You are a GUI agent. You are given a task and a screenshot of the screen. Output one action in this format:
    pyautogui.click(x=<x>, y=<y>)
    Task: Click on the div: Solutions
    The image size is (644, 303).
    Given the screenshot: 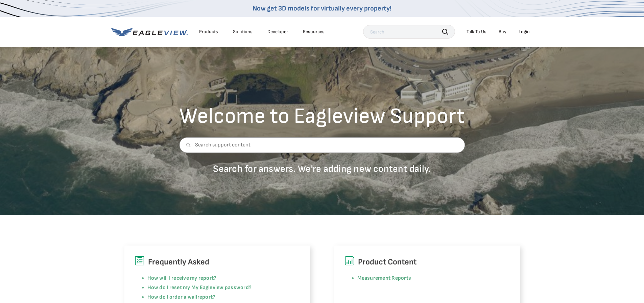 What is the action you would take?
    pyautogui.click(x=243, y=32)
    